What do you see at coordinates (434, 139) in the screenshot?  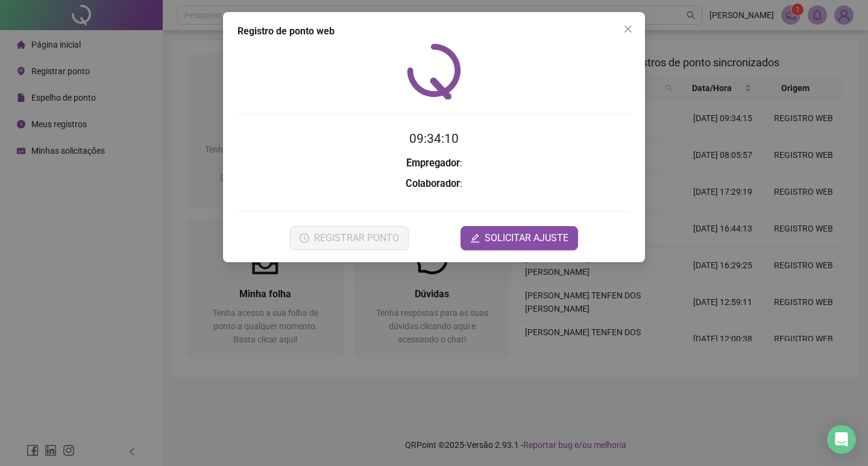 I see `time: 09:34:10` at bounding box center [434, 139].